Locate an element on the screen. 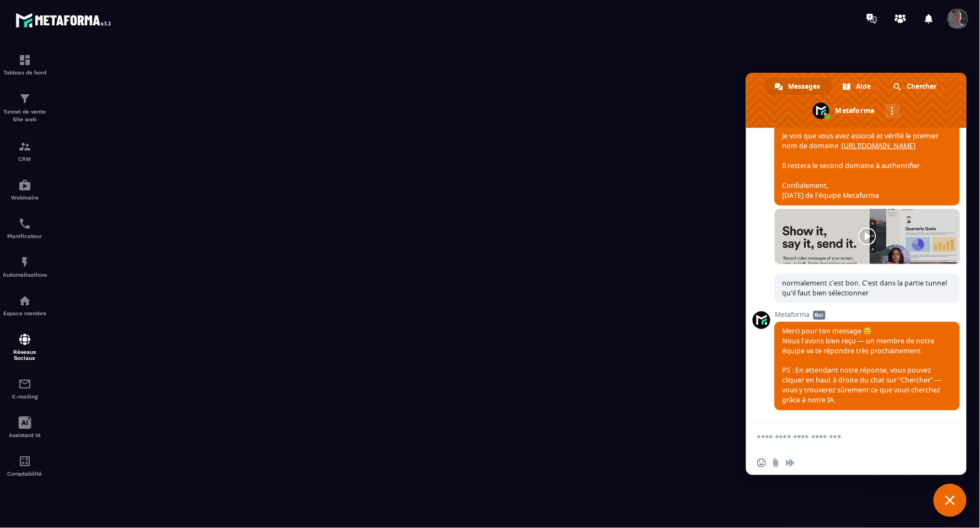 The image size is (980, 528). p: Tableau de bord is located at coordinates (25, 72).